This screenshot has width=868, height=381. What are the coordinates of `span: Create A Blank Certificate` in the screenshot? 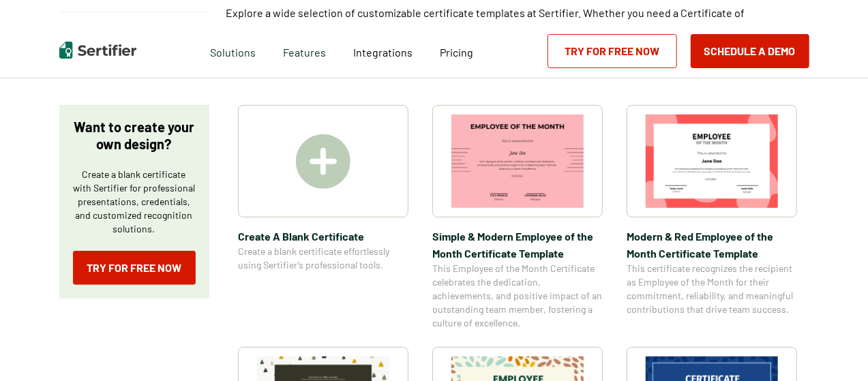 It's located at (323, 235).